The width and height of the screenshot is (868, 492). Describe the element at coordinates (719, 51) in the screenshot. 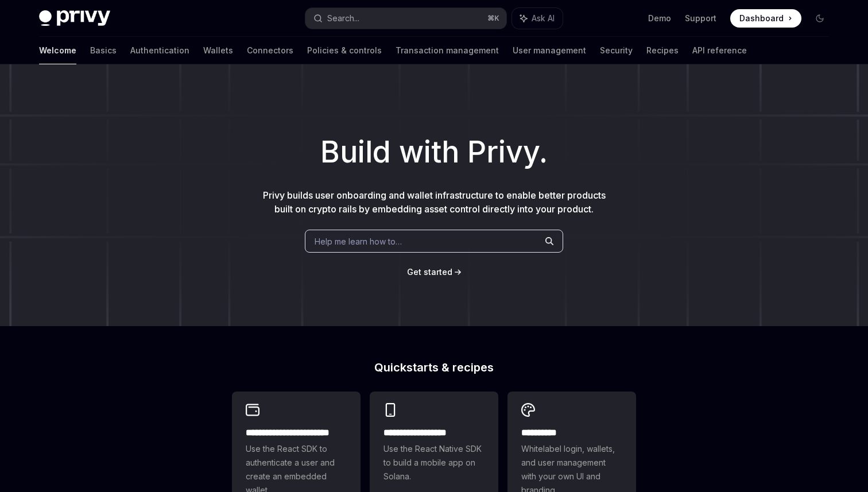

I see `a: API reference` at that location.